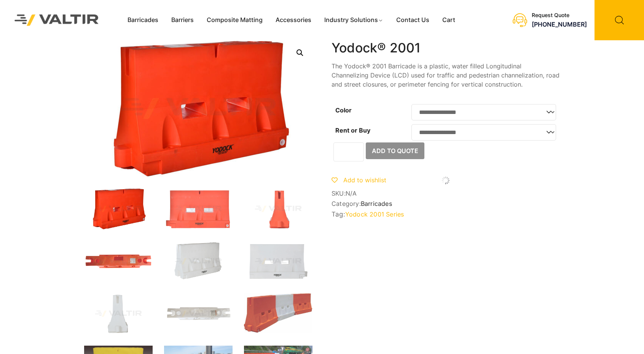  What do you see at coordinates (119, 209) in the screenshot?
I see `img: 2001_Org_3Q-1.jpg` at bounding box center [119, 209].